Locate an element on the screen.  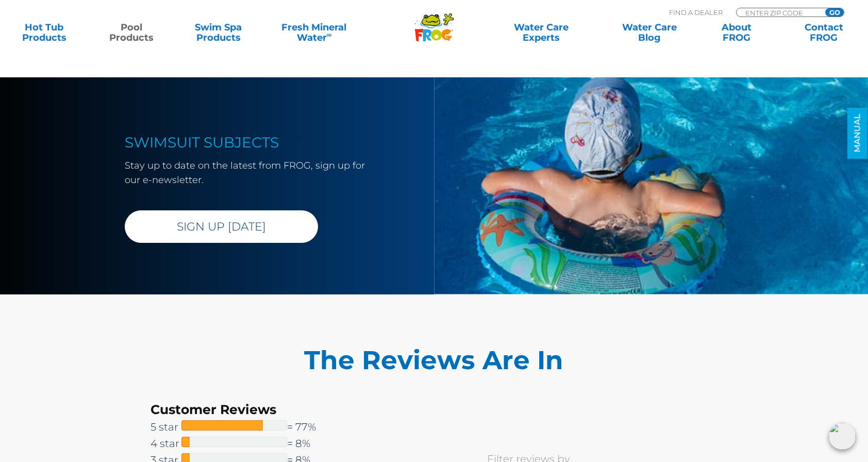
img: openIcon is located at coordinates (842, 436).